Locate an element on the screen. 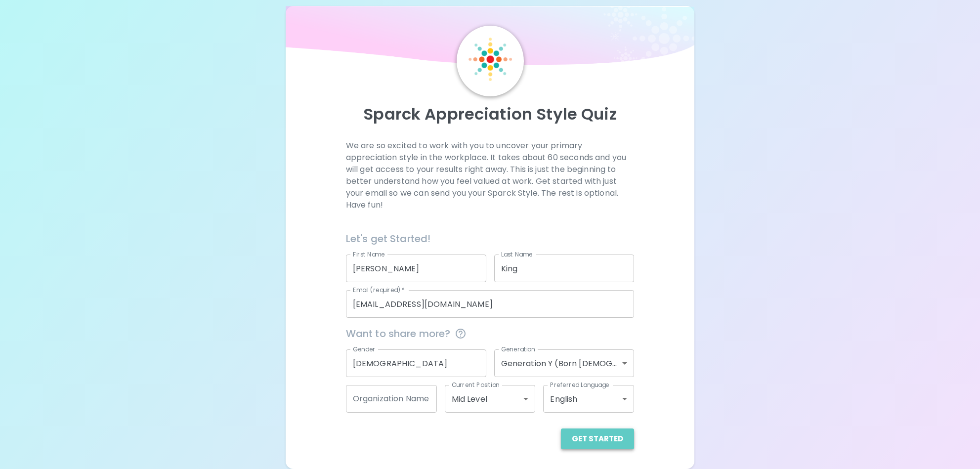  label: Gender is located at coordinates (364, 349).